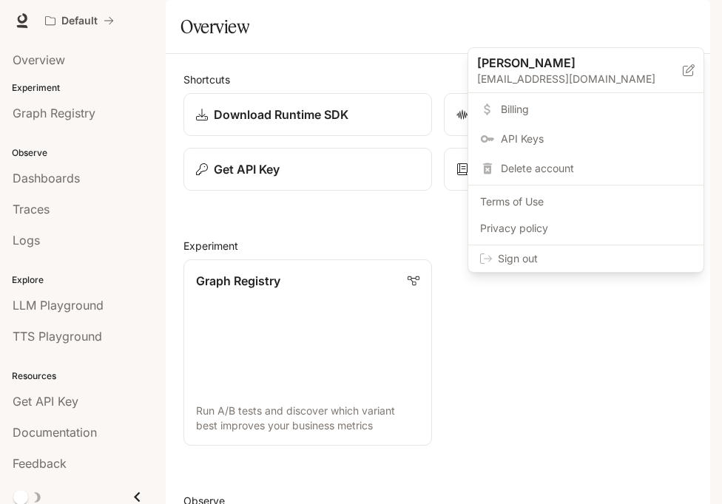 The height and width of the screenshot is (504, 722). I want to click on a: Privacy policy, so click(586, 228).